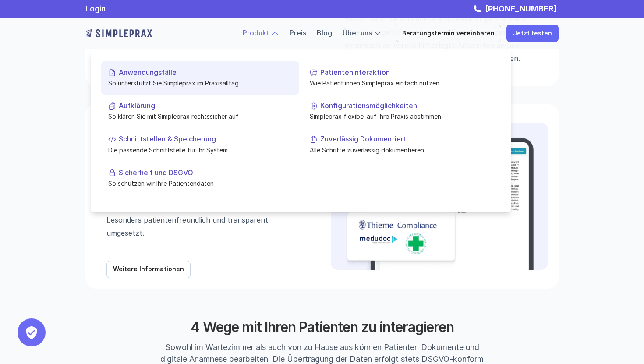 This screenshot has height=364, width=644. I want to click on p: Schnittstellen & Speicherung, so click(205, 139).